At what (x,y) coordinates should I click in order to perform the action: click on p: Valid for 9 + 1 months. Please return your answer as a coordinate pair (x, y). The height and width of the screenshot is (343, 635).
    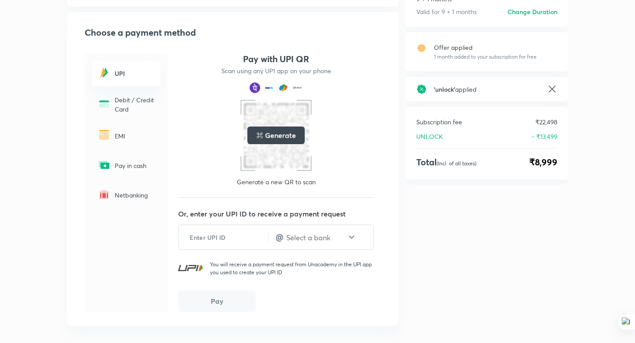
    Looking at the image, I should click on (446, 11).